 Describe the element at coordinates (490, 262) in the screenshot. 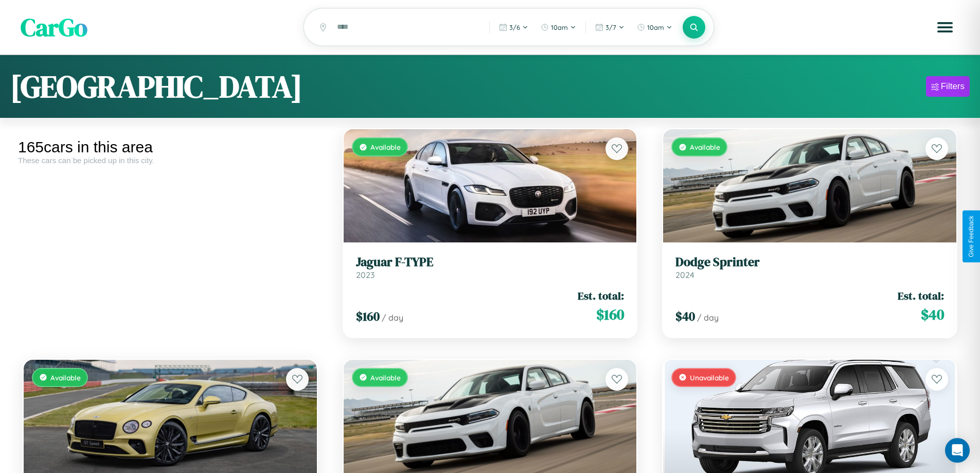

I see `h3: Jaguar F-TYPE` at that location.